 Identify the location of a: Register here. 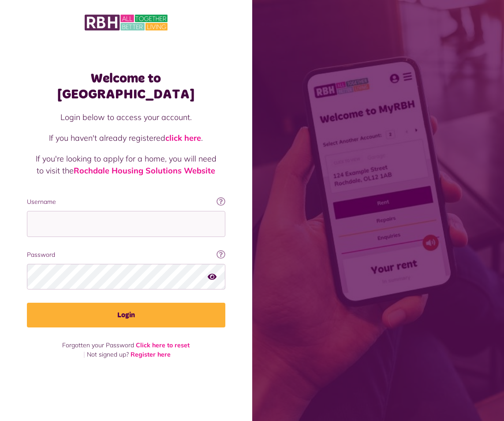
(150, 355).